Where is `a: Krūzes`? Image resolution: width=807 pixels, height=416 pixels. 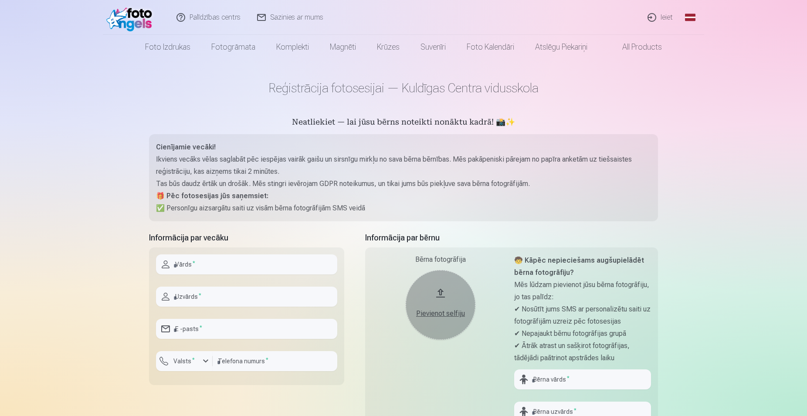
a: Krūzes is located at coordinates (388, 47).